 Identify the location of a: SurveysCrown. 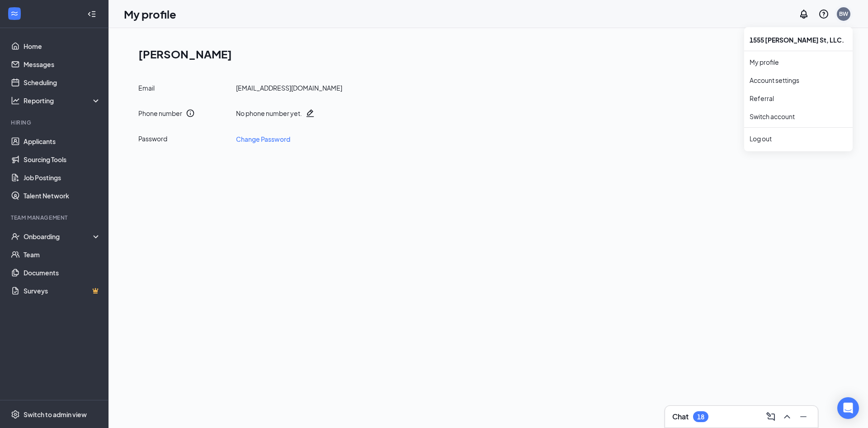
(62, 290).